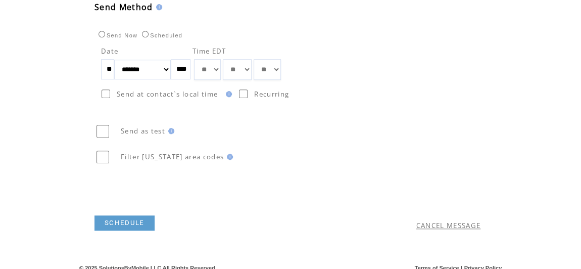  I want to click on span: Date, so click(110, 51).